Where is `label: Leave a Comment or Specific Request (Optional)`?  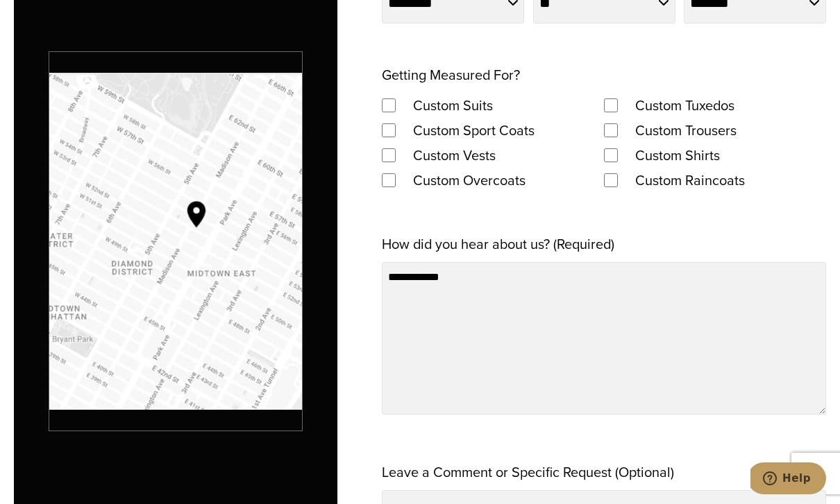
label: Leave a Comment or Specific Request (Optional) is located at coordinates (527, 472).